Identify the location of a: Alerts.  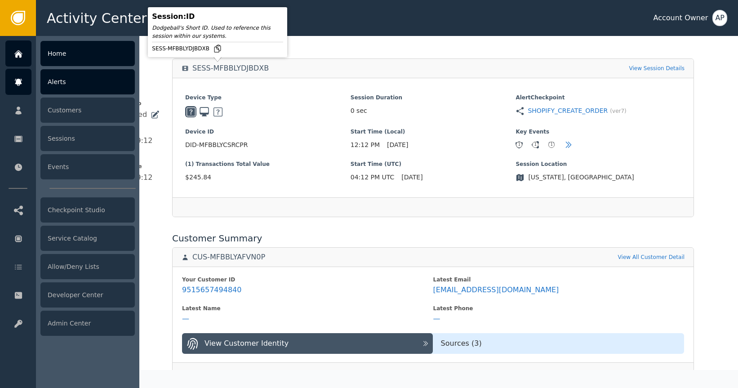
(70, 82).